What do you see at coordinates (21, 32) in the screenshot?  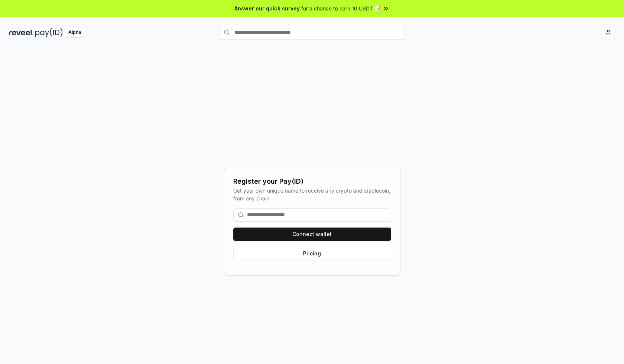 I see `img: reveel_dark` at bounding box center [21, 32].